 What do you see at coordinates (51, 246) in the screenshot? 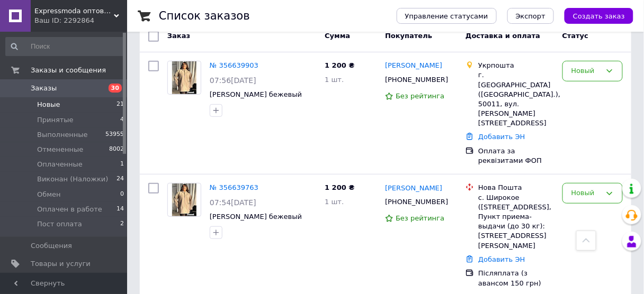
I see `span: Сообщения` at bounding box center [51, 246].